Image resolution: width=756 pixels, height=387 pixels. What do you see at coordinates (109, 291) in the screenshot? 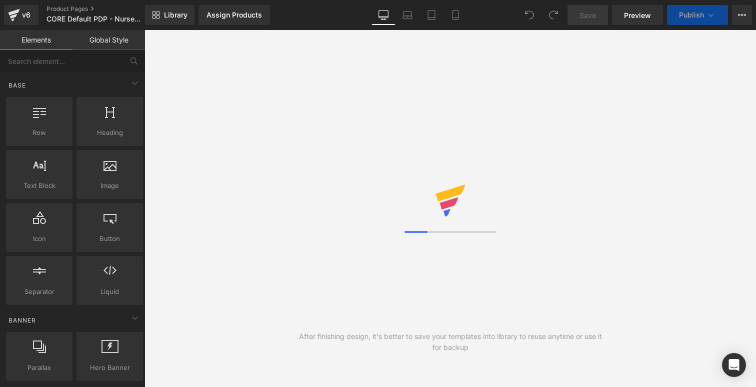
I see `span: Liquid` at bounding box center [109, 291].